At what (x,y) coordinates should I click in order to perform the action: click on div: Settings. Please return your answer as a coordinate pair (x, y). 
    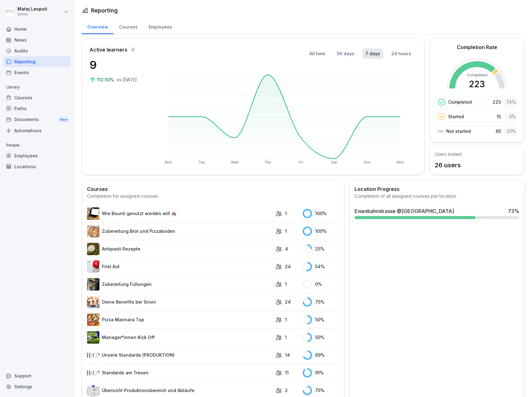
    Looking at the image, I should click on (37, 387).